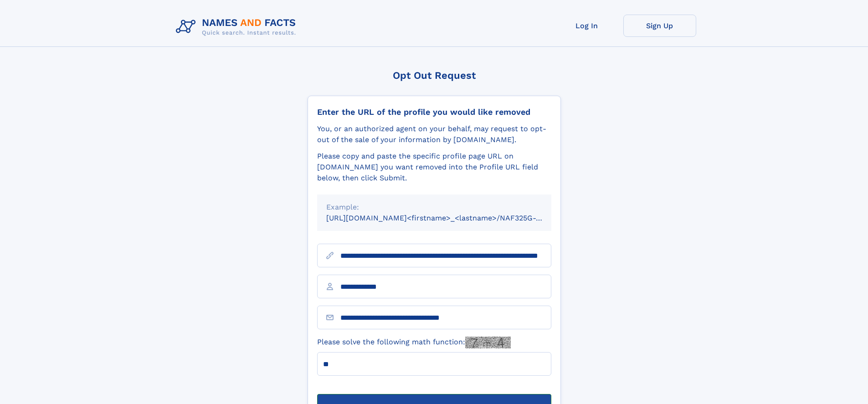  I want to click on div: Example:, so click(434, 207).